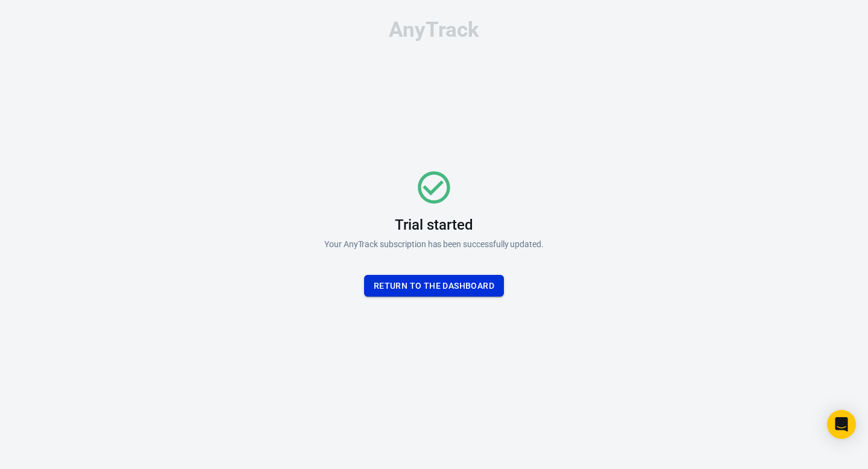 This screenshot has width=868, height=469. Describe the element at coordinates (434, 225) in the screenshot. I see `h3: Trial started` at that location.